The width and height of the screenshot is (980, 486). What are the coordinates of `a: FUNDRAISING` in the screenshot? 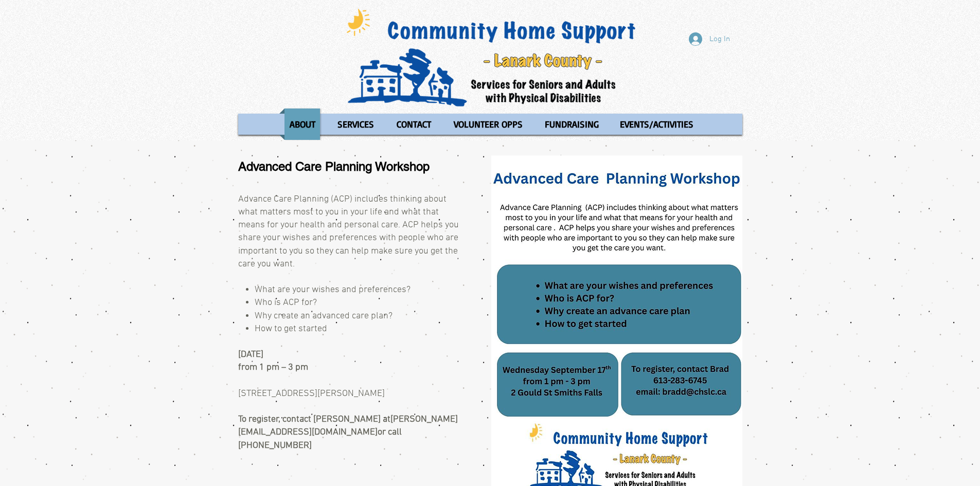 It's located at (571, 124).